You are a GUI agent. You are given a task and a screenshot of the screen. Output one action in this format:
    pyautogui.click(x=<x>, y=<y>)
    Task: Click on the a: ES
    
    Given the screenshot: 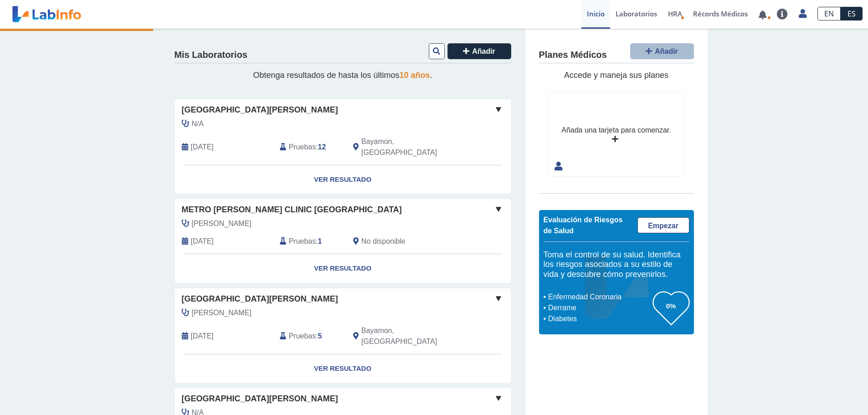 What is the action you would take?
    pyautogui.click(x=851, y=14)
    